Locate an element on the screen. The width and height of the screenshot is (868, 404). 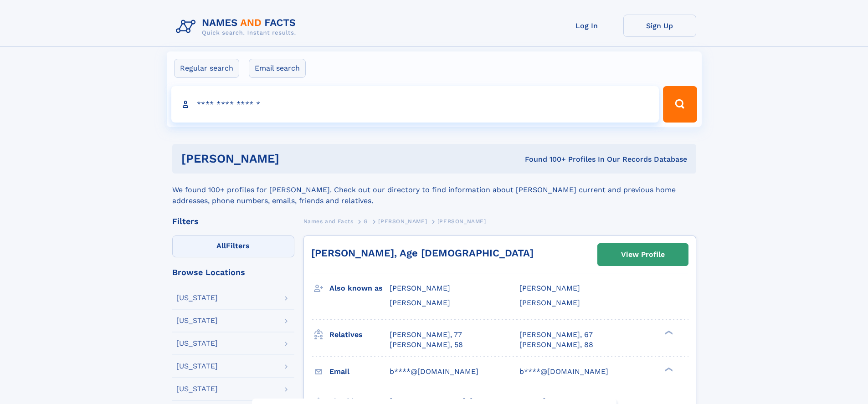
div: Filters is located at coordinates (233, 221).